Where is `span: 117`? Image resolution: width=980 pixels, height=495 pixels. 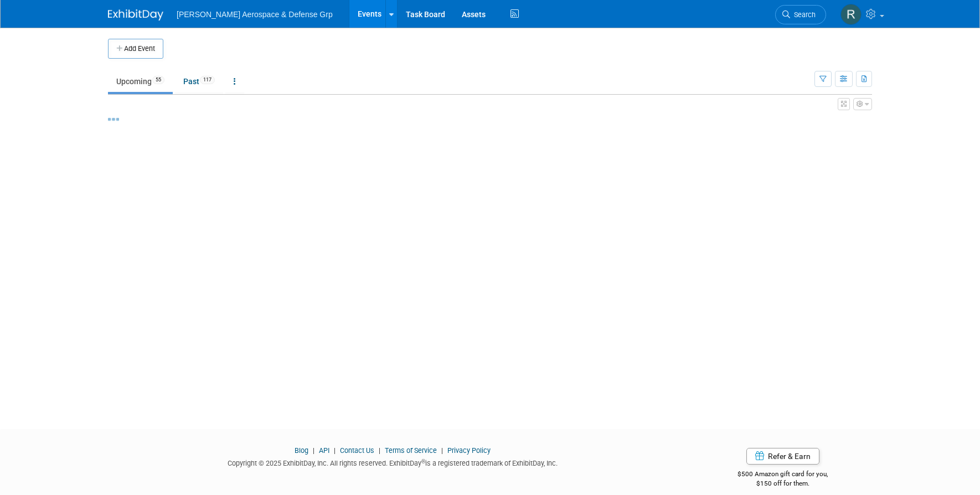
span: 117 is located at coordinates (207, 80).